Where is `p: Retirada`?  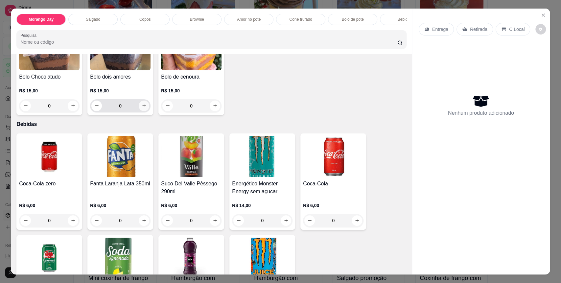
p: Retirada is located at coordinates (479, 29).